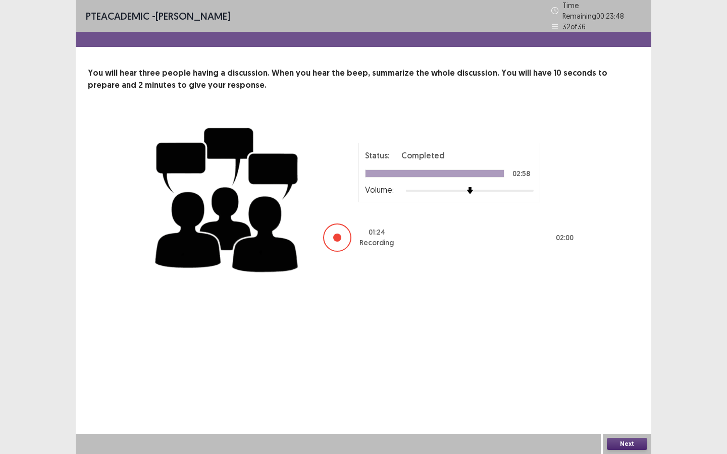 This screenshot has width=727, height=454. Describe the element at coordinates (118, 16) in the screenshot. I see `span: PTE academic` at that location.